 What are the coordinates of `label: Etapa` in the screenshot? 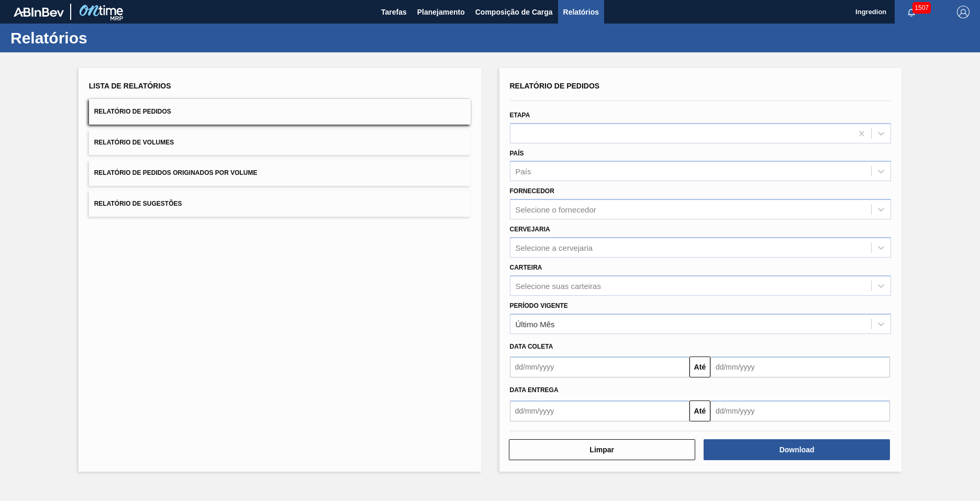 It's located at (520, 115).